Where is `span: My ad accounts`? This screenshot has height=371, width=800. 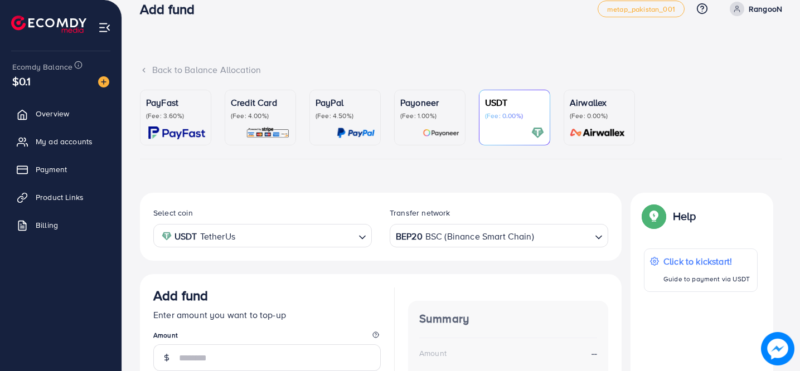 span: My ad accounts is located at coordinates (64, 142).